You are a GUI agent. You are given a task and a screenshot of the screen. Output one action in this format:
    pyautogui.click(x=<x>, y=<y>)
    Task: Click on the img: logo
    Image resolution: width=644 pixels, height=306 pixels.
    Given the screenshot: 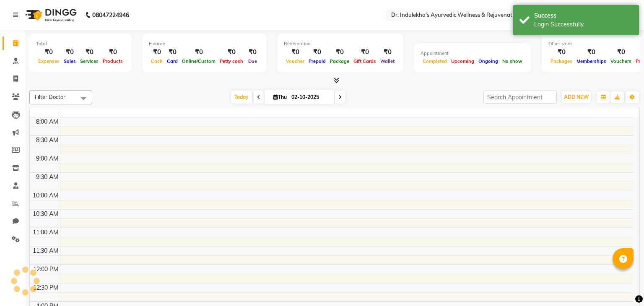 What is the action you would take?
    pyautogui.click(x=50, y=15)
    